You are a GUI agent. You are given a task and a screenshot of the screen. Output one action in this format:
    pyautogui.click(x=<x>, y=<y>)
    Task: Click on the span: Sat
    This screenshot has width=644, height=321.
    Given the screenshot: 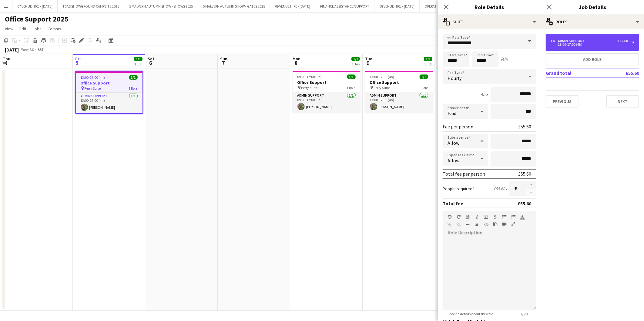 What is the action you would take?
    pyautogui.click(x=151, y=59)
    